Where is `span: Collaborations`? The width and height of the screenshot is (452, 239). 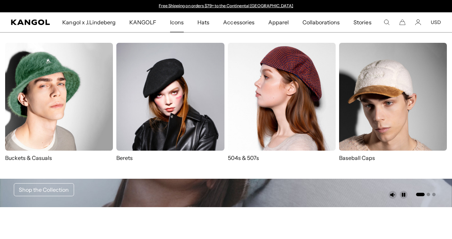 span: Collaborations is located at coordinates (321, 22).